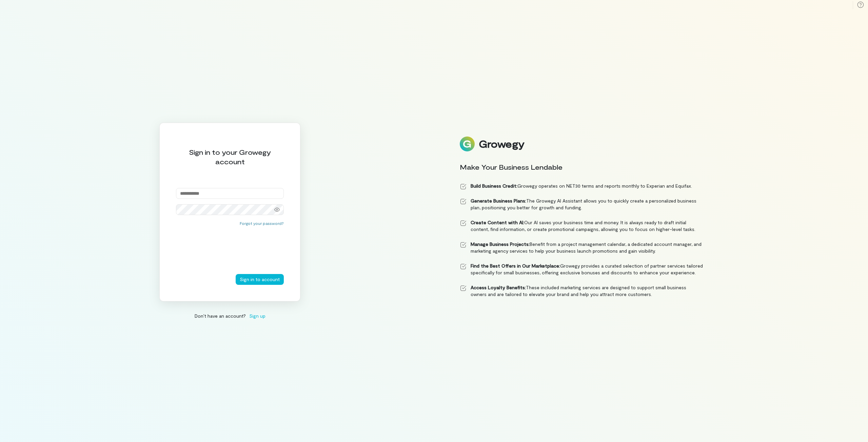  What do you see at coordinates (515, 266) in the screenshot?
I see `strong: Find the Best Offers in Our Marketplace:` at bounding box center [515, 266].